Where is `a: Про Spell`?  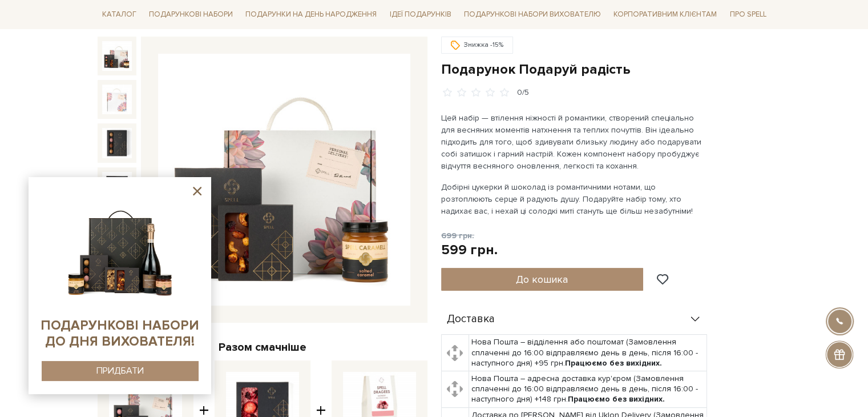
a: Про Spell is located at coordinates (748, 14).